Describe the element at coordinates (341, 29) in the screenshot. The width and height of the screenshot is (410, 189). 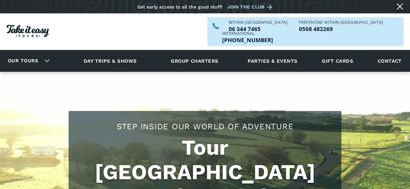
I see `p: 0508 482269` at that location.